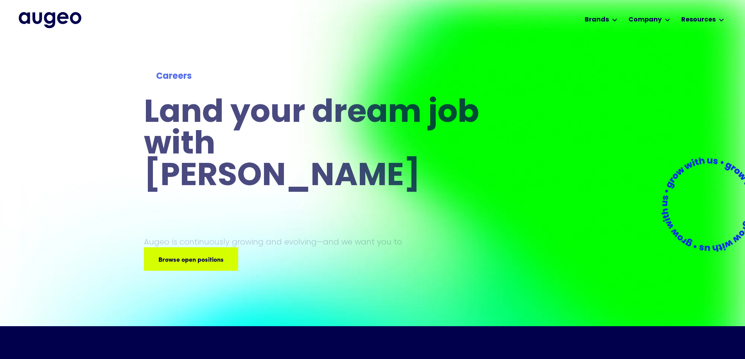 The image size is (745, 359). What do you see at coordinates (698, 20) in the screenshot?
I see `div: Resources` at bounding box center [698, 20].